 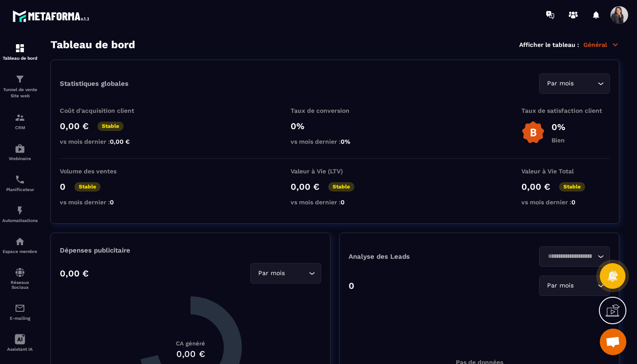 What do you see at coordinates (20, 86) in the screenshot?
I see `a: formationformationTunnel de vente Site web` at bounding box center [20, 86].